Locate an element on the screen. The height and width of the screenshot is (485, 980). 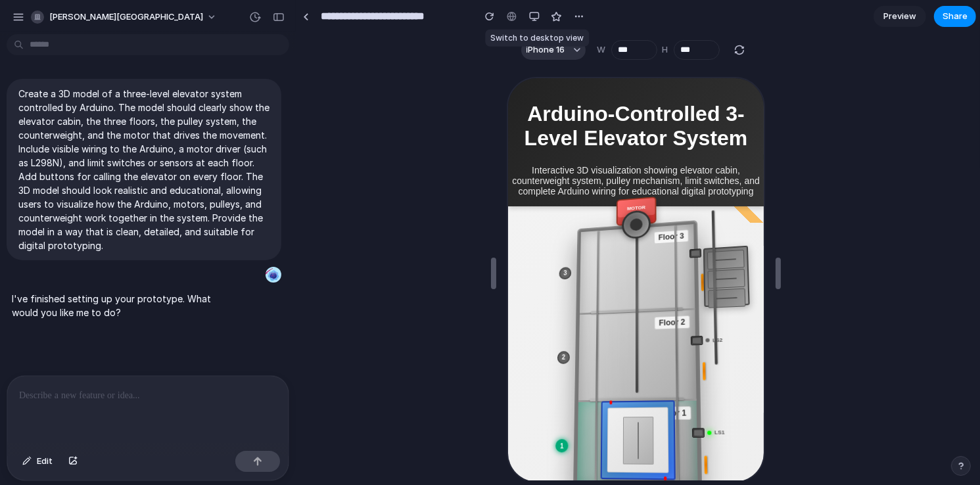
button: Share is located at coordinates (955, 17).